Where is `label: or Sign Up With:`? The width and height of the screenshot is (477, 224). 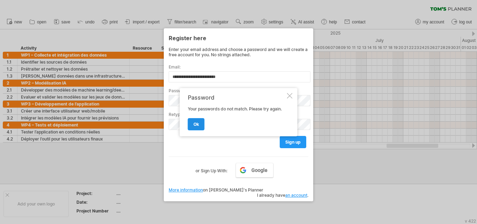
label: or Sign Up With: is located at coordinates (211, 169).